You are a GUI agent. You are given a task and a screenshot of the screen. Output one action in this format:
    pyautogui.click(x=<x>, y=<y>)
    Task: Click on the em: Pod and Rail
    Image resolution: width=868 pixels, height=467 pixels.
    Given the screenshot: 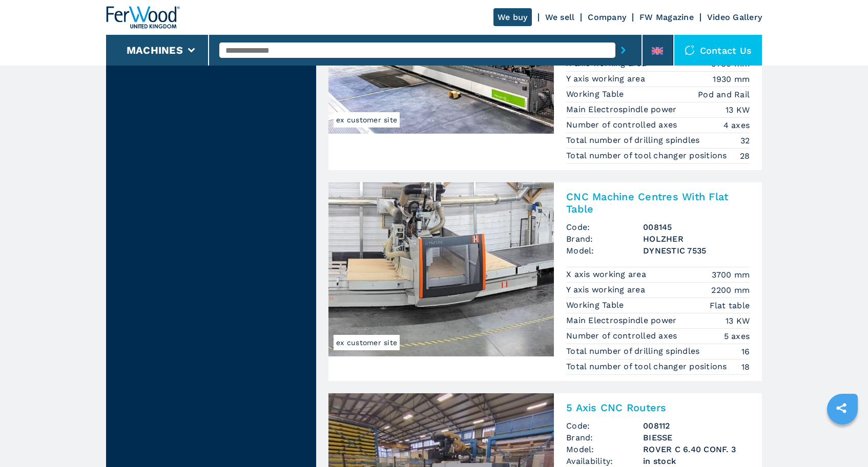 What is the action you would take?
    pyautogui.click(x=723, y=95)
    